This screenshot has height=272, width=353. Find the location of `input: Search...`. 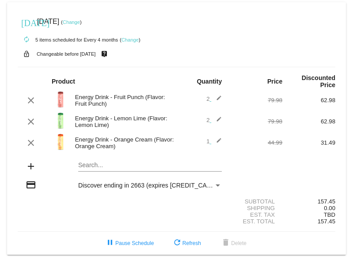

input: Search... is located at coordinates (150, 165).